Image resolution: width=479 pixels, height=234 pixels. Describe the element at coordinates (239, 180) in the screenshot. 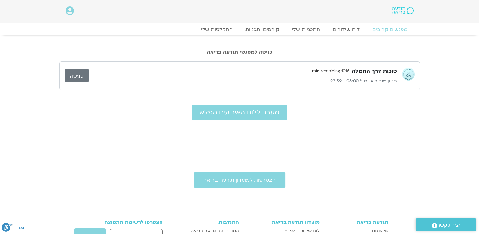

I see `a: הצטרפות למועדון תודעה בריאה` at that location.